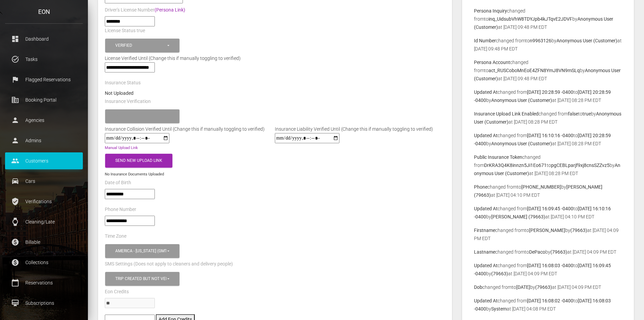 The image size is (644, 320). I want to click on p: Customers, so click(44, 161).